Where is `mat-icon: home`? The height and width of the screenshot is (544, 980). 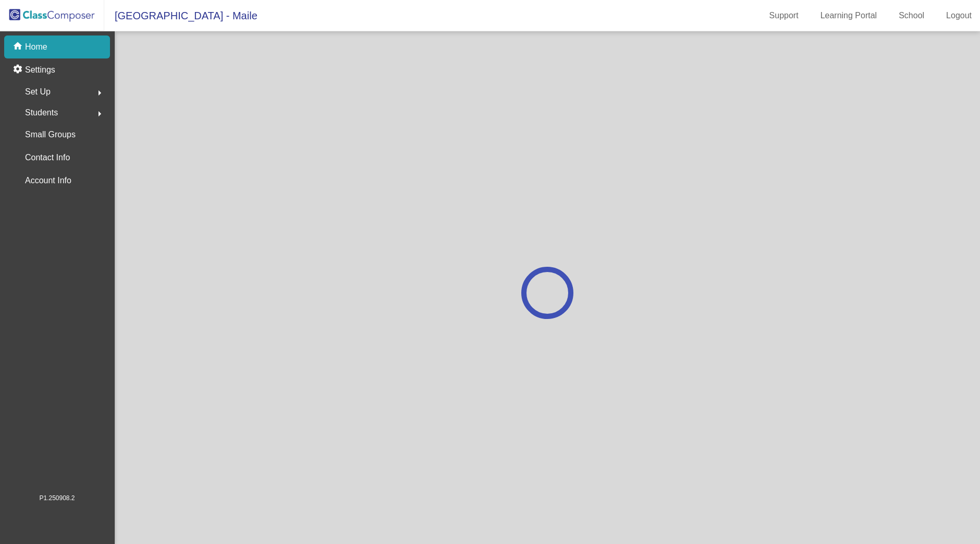
mat-icon: home is located at coordinates (19, 47).